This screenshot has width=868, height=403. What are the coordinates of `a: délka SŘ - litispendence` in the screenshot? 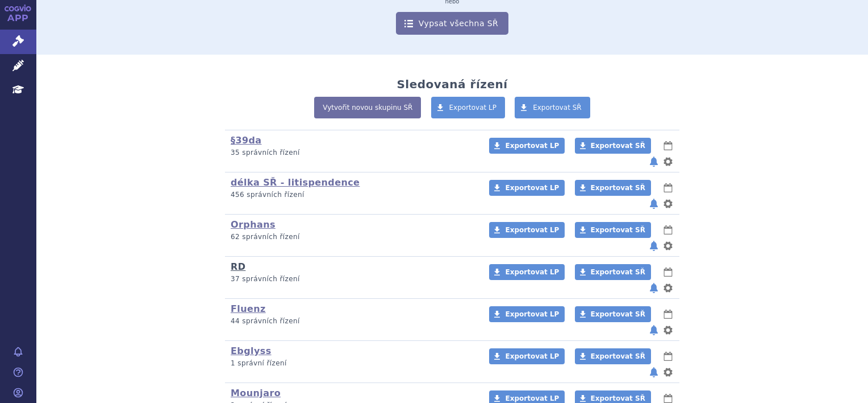 It's located at (295, 182).